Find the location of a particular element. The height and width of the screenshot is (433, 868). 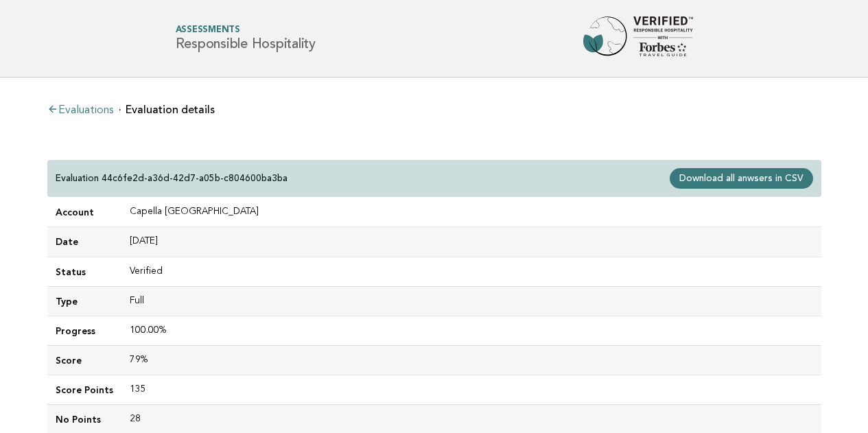

span: Assessments is located at coordinates (245, 30).